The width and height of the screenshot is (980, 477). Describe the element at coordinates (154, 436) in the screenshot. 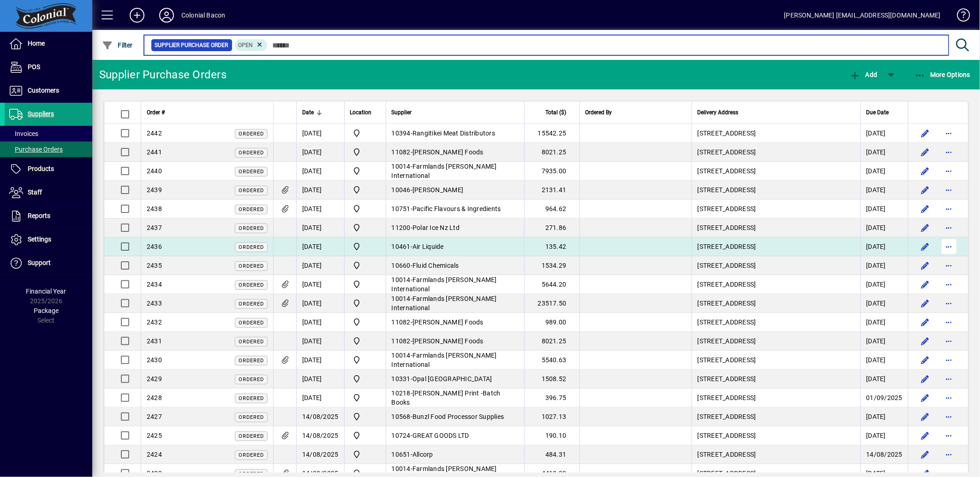

I see `span: 2425` at that location.